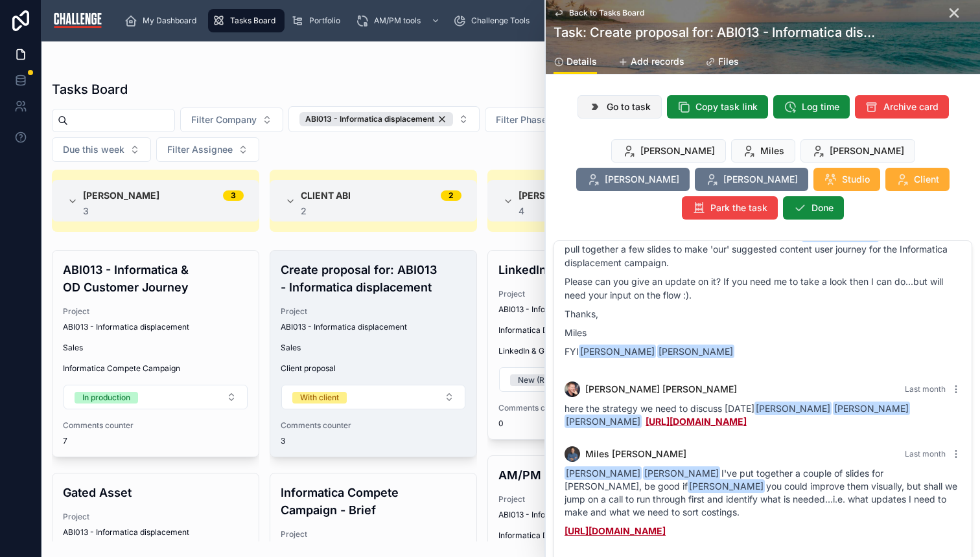  What do you see at coordinates (373, 441) in the screenshot?
I see `span: 3` at bounding box center [373, 441].